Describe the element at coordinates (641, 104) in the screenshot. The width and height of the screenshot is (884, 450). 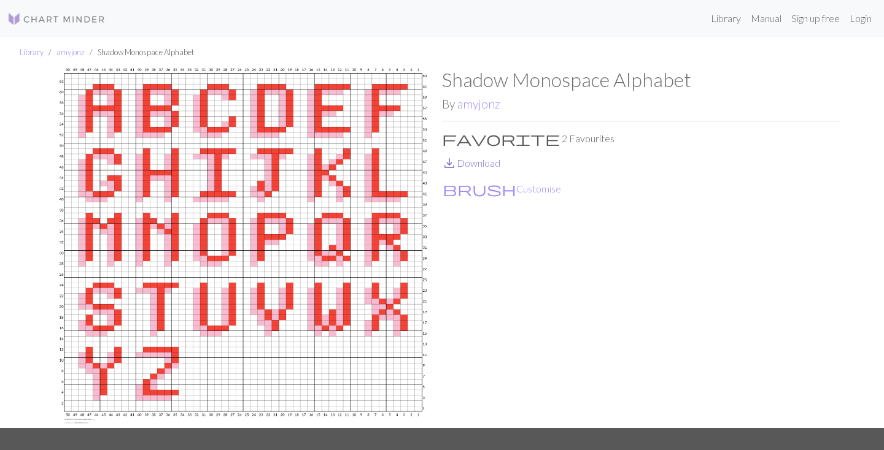
I see `h2: By` at that location.